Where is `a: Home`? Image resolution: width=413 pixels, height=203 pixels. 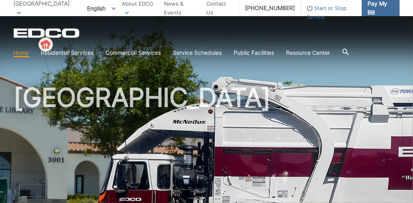
a: Home is located at coordinates (21, 53).